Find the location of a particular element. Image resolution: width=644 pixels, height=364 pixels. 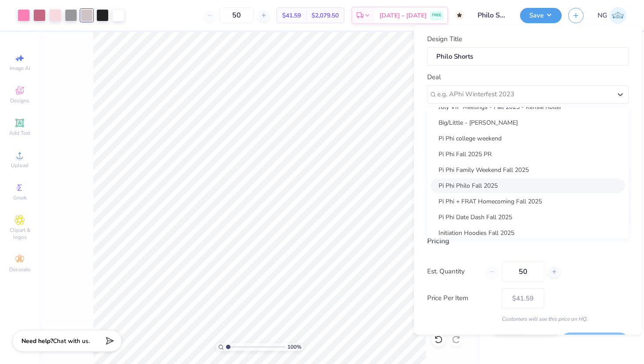

label: Price Per Item is located at coordinates (460, 298).